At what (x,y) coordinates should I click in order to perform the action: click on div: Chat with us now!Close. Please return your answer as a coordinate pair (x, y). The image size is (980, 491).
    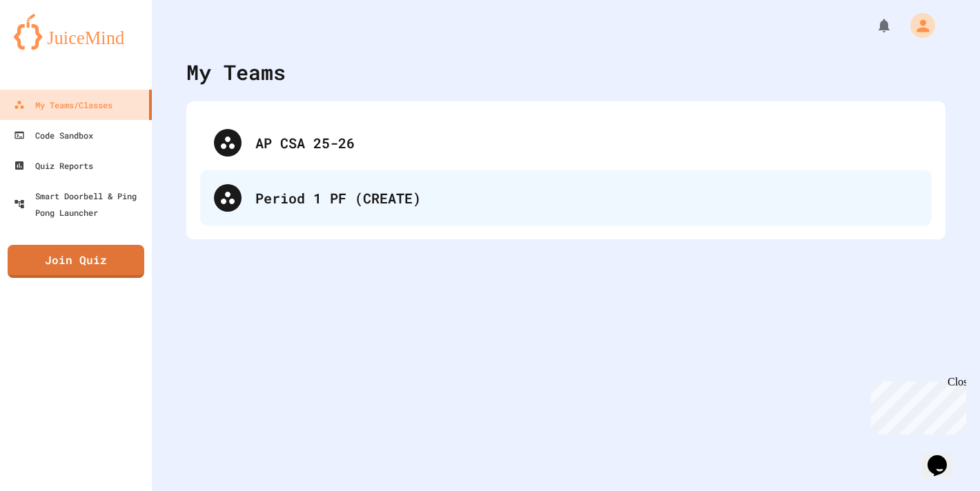
    Looking at the image, I should click on (51, 46).